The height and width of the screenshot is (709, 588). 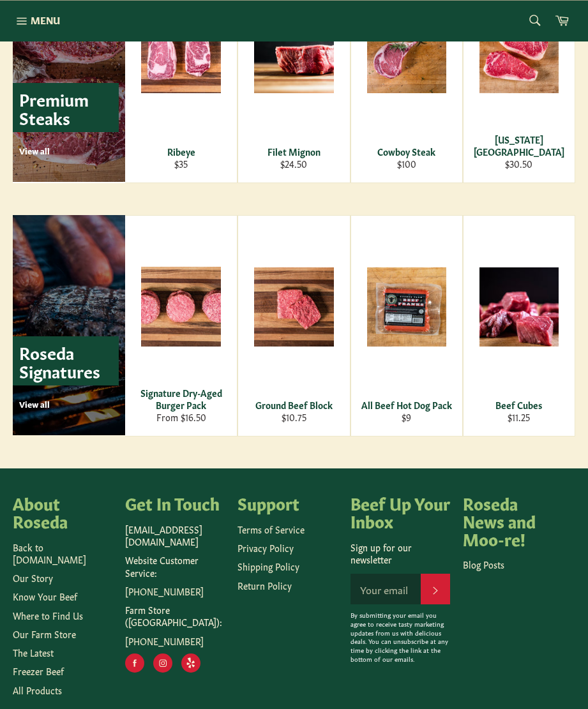 I want to click on a: Our Farm Store, so click(x=44, y=634).